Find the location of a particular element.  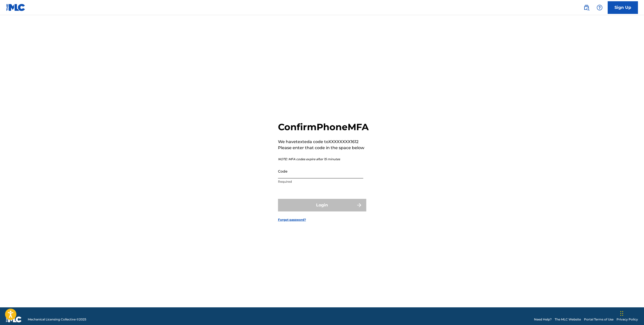

a: The MLC Website is located at coordinates (568, 319).